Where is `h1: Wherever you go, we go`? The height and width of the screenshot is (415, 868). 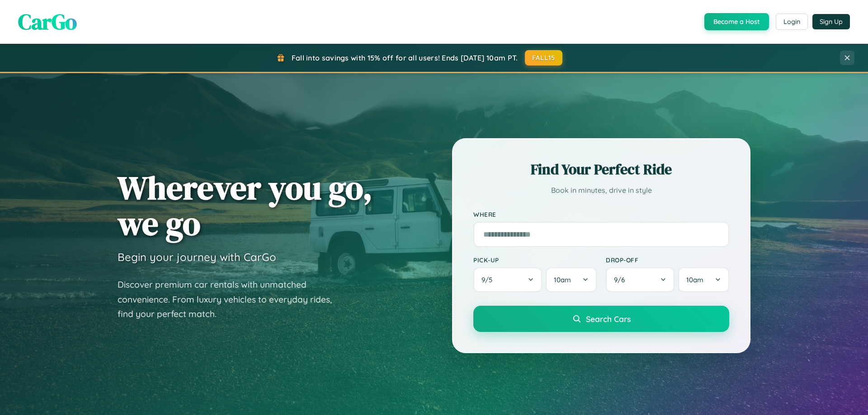
h1: Wherever you go, we go is located at coordinates (245, 206).